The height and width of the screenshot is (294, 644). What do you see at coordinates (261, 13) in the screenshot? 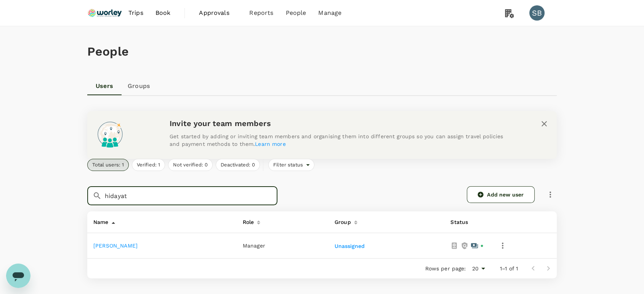
I see `span: Reports` at bounding box center [261, 13].